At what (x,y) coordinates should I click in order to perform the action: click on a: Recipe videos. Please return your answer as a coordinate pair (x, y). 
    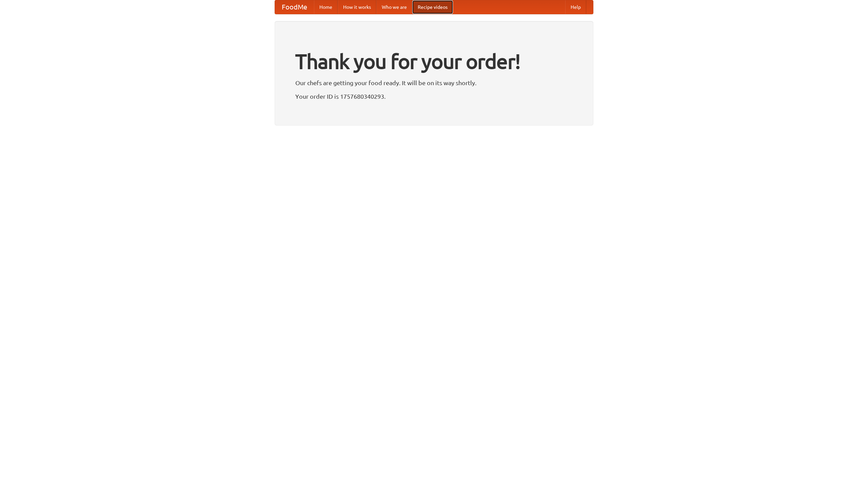
    Looking at the image, I should click on (433, 7).